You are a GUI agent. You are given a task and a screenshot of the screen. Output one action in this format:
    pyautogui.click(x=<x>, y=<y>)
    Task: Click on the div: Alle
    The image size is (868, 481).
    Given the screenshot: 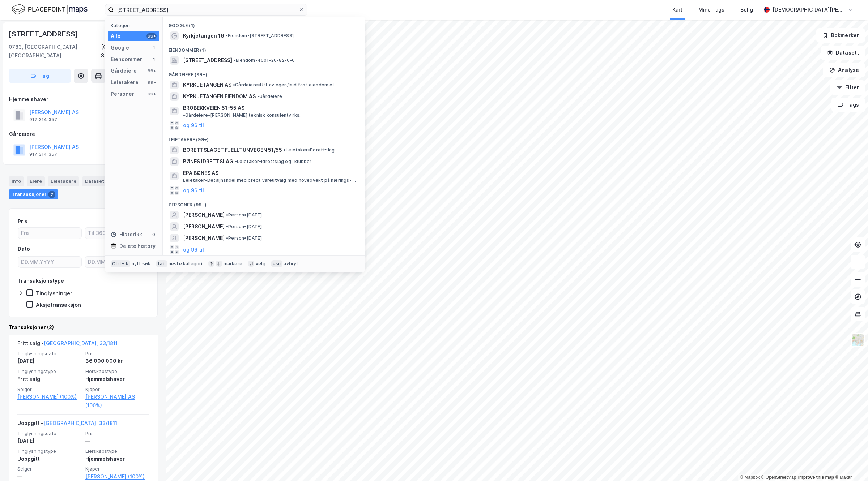 What is the action you would take?
    pyautogui.click(x=116, y=36)
    